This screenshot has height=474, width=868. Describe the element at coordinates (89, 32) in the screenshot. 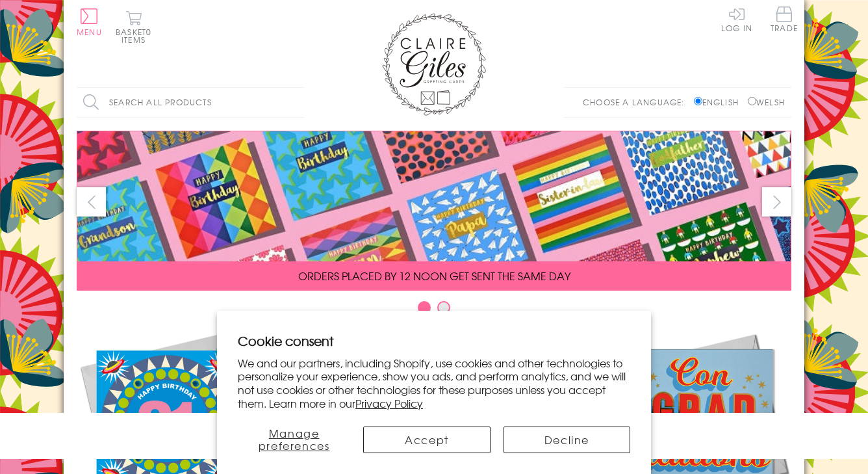

I see `span: Menu` at that location.